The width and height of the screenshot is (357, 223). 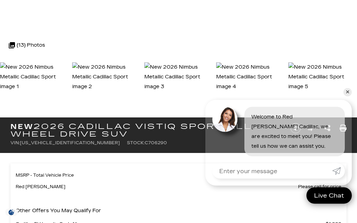 What do you see at coordinates (12, 213) in the screenshot?
I see `img: Opt-Out Icon` at bounding box center [12, 213].